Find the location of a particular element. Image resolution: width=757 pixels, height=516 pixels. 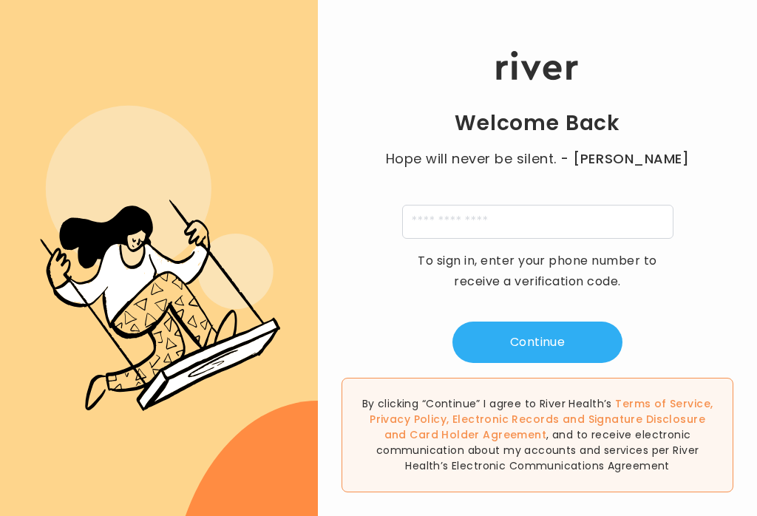

p: To sign in, enter your phone number to receive a verification code. is located at coordinates (537, 271).